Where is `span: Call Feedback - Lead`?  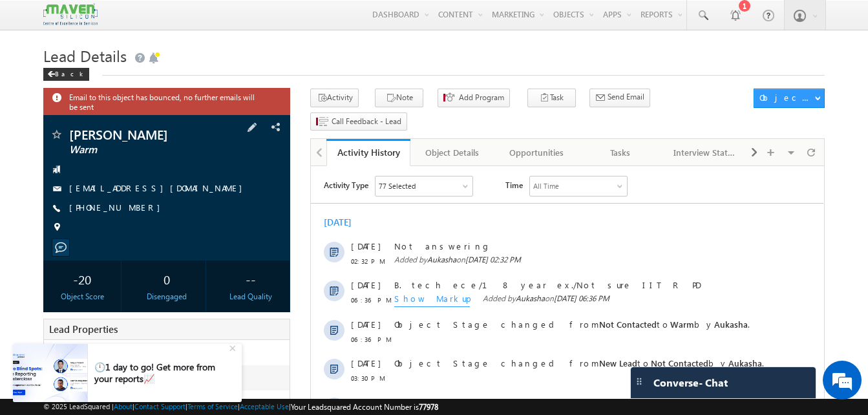
span: Call Feedback - Lead is located at coordinates (366, 121).